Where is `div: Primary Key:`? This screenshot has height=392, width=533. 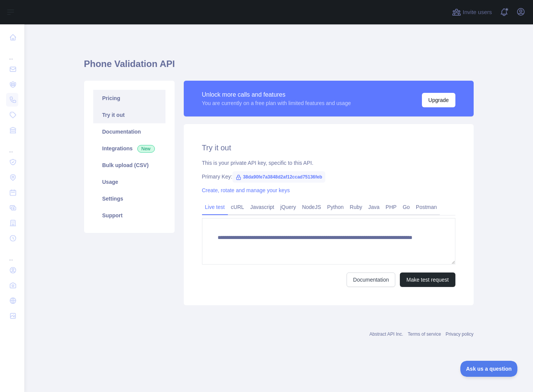
div: Primary Key: is located at coordinates (329, 177).